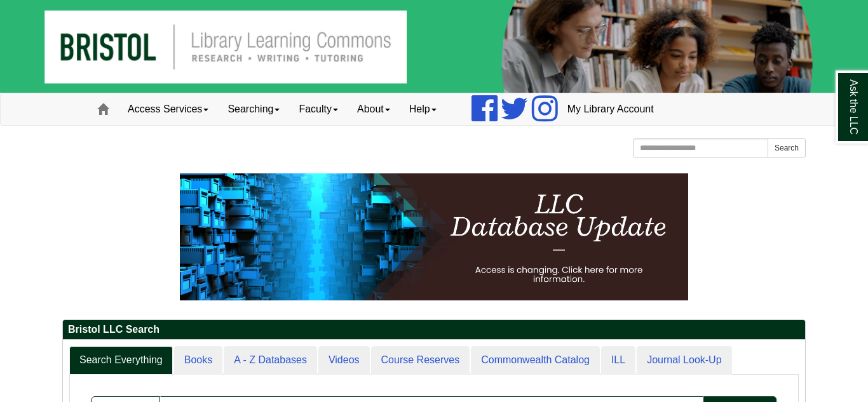 The width and height of the screenshot is (868, 402). What do you see at coordinates (434, 330) in the screenshot?
I see `h2: Bristol LLC Search` at bounding box center [434, 330].